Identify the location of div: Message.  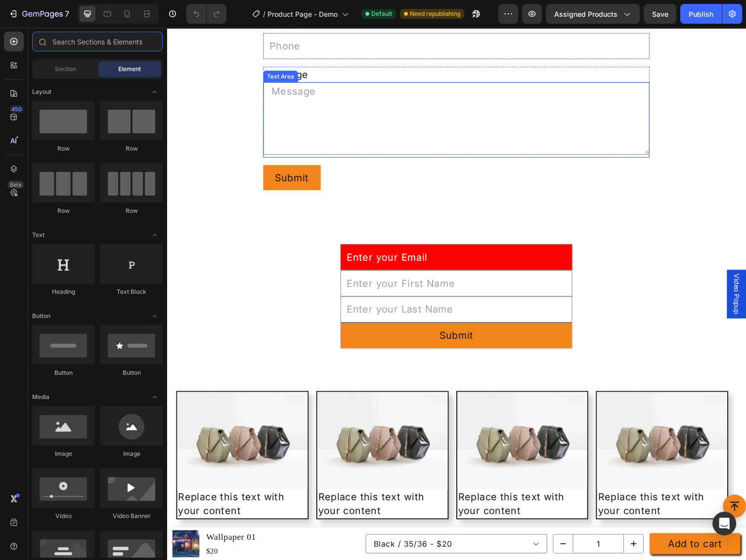
(297, 48).